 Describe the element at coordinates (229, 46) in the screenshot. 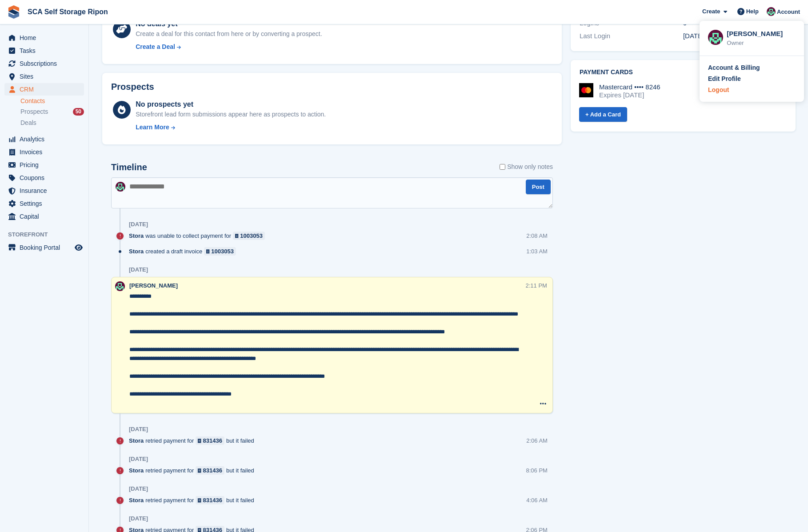

I see `a: Create a Deal` at that location.